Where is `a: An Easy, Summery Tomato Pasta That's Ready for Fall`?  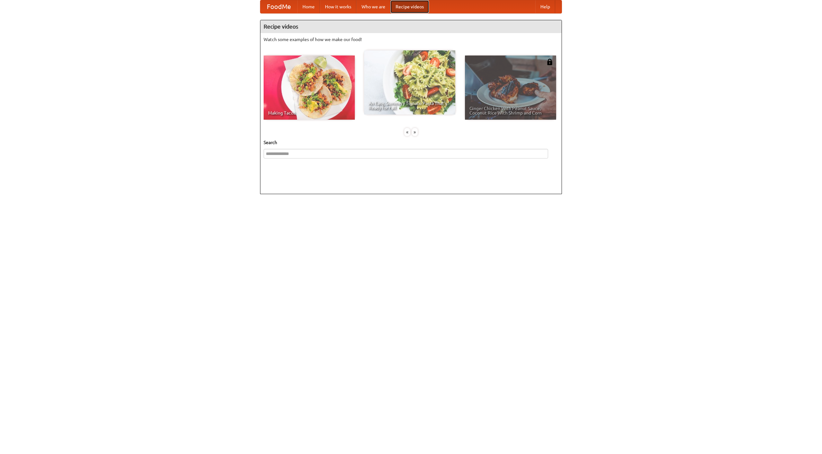
a: An Easy, Summery Tomato Pasta That's Ready for Fall is located at coordinates (409, 82).